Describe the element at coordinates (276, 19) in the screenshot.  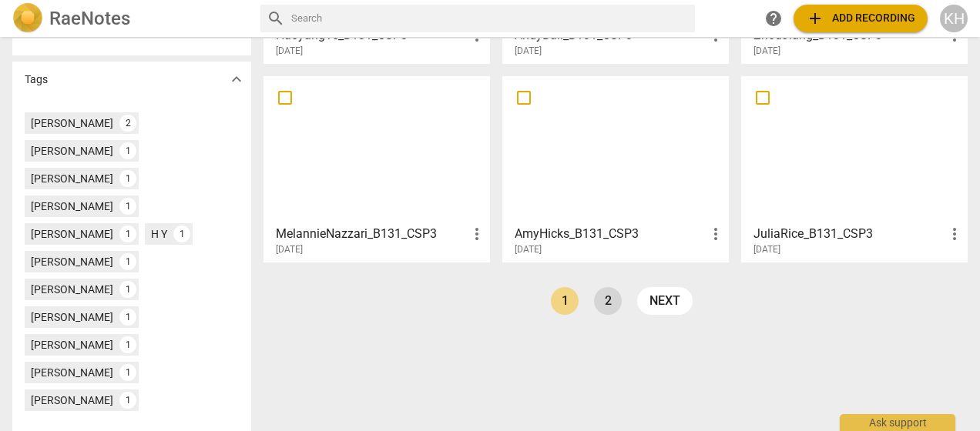
I see `span: search` at that location.